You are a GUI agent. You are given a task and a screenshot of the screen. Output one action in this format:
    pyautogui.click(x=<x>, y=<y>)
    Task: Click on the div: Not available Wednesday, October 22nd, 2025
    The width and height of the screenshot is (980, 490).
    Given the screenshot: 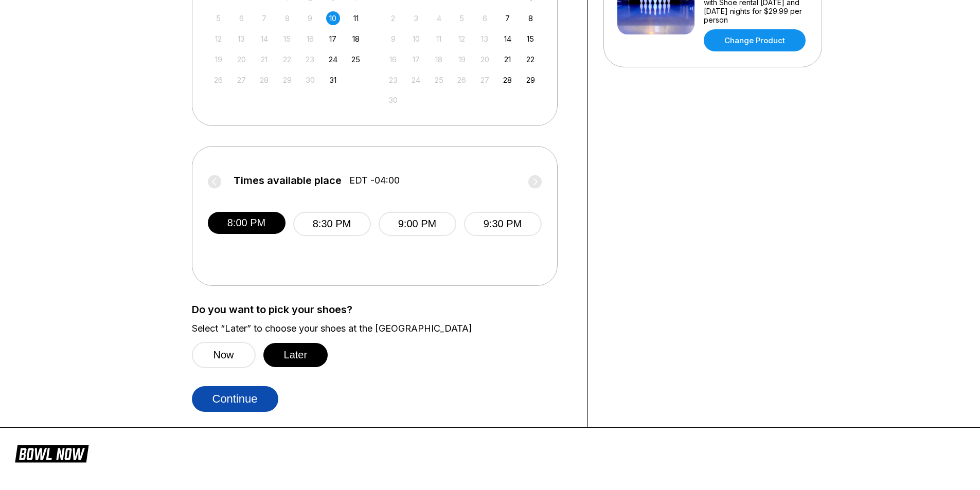 What is the action you would take?
    pyautogui.click(x=287, y=59)
    